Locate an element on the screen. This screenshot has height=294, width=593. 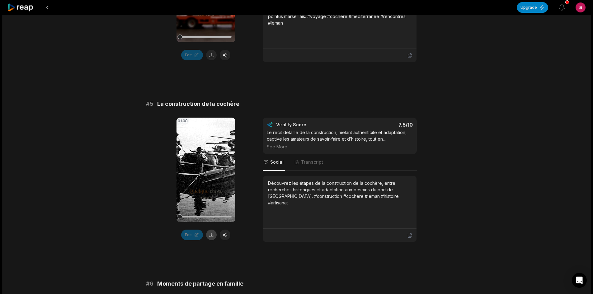
span: Moments de partage en famille is located at coordinates (200, 284).